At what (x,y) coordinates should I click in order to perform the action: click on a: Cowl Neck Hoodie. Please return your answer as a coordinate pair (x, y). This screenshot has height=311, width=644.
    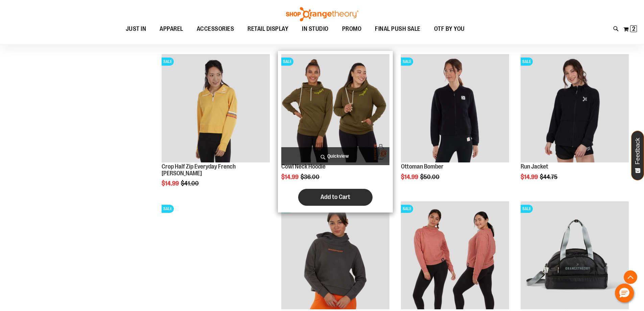
    Looking at the image, I should click on (303, 166).